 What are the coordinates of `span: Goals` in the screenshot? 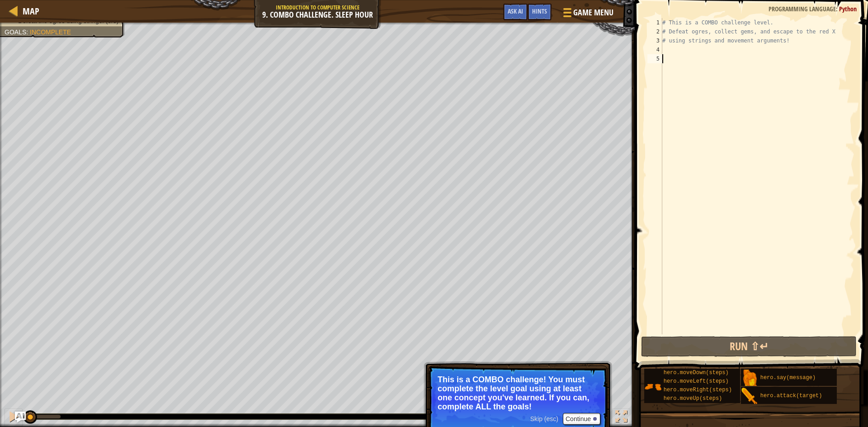 It's located at (15, 32).